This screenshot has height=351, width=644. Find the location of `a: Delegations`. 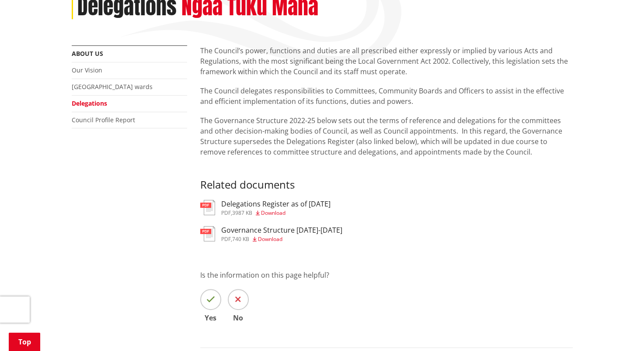

a: Delegations is located at coordinates (89, 103).